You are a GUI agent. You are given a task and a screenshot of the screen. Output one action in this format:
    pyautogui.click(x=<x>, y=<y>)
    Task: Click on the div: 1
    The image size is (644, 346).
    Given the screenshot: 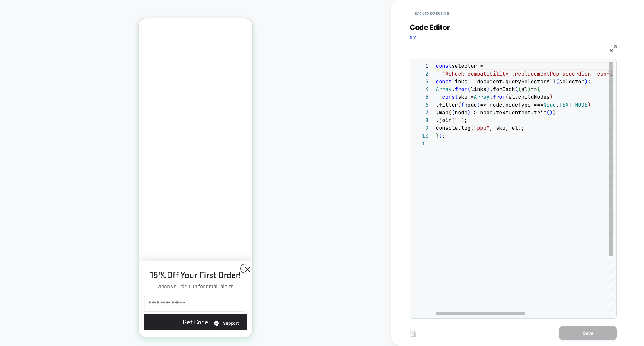 What is the action you would take?
    pyautogui.click(x=421, y=66)
    